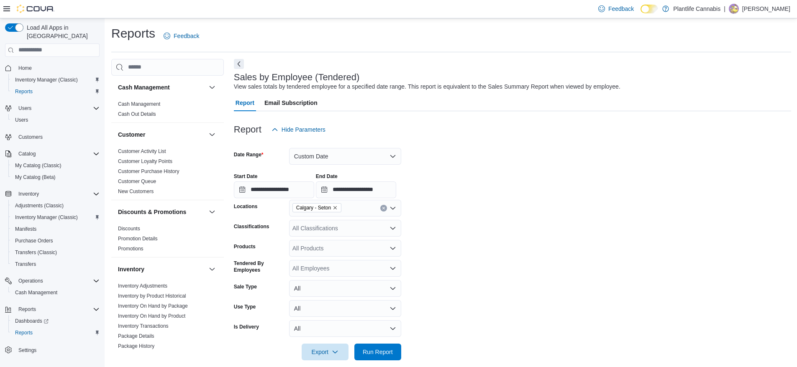 This screenshot has width=797, height=367. Describe the element at coordinates (56, 177) in the screenshot. I see `button: My Catalog (Beta)` at that location.